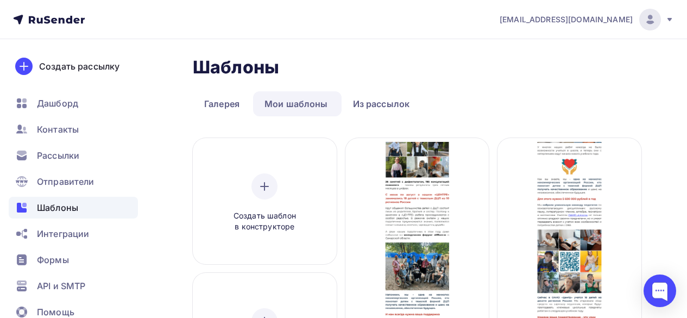  Describe the element at coordinates (265, 221) in the screenshot. I see `span: Создать шаблон в конструкторе` at that location.